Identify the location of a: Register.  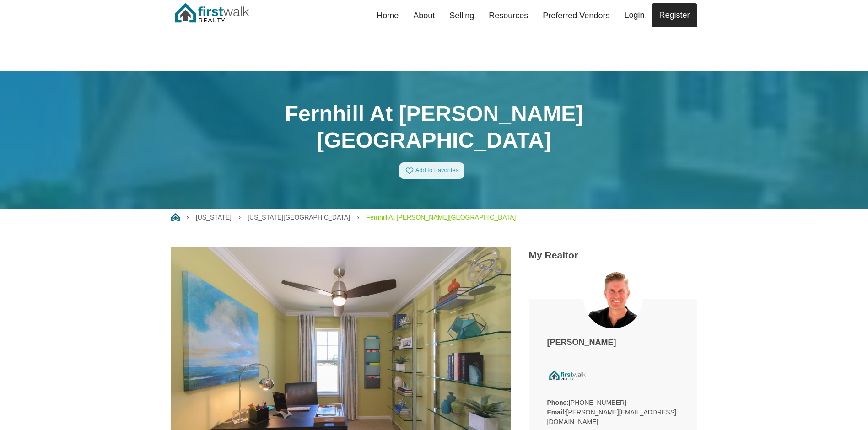
(674, 15).